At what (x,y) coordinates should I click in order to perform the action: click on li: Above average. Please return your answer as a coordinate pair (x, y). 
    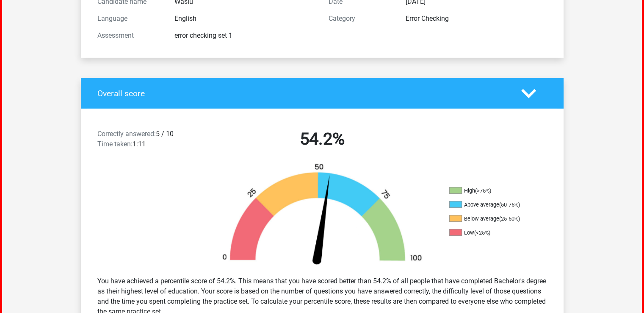
    Looking at the image, I should click on (492, 205).